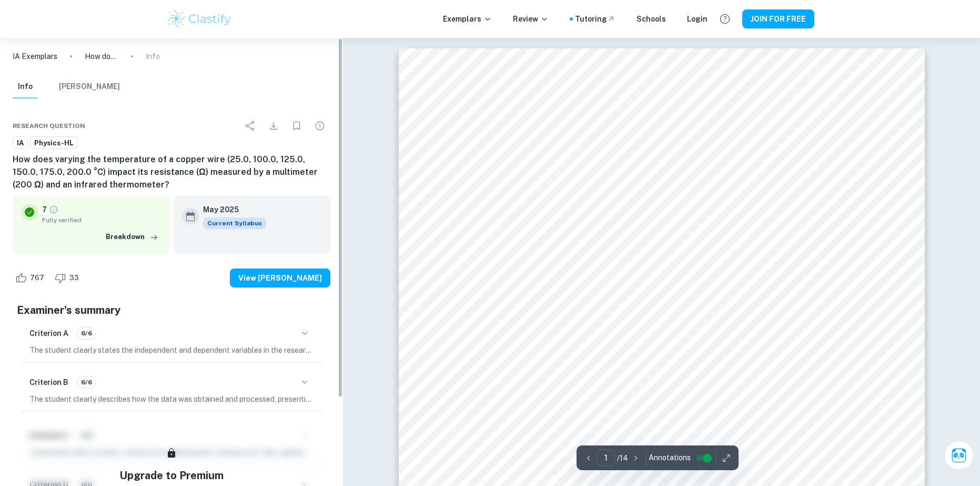  Describe the element at coordinates (200, 19) in the screenshot. I see `img: Clastify logo` at that location.